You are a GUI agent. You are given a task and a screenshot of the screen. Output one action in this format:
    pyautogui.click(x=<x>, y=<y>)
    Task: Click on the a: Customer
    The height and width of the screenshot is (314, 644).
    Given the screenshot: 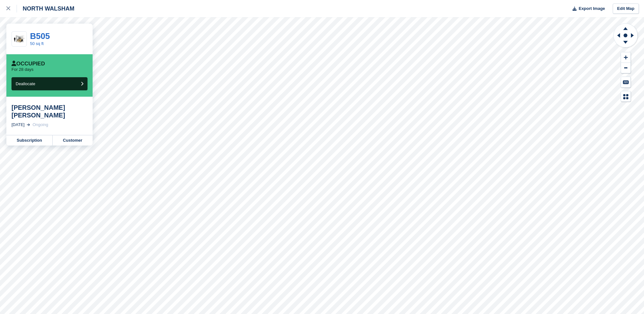 What is the action you would take?
    pyautogui.click(x=73, y=141)
    